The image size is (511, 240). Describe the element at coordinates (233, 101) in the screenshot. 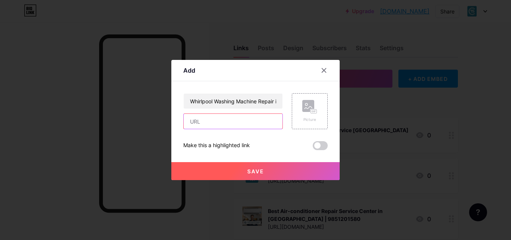

I see `input: Title` at that location.